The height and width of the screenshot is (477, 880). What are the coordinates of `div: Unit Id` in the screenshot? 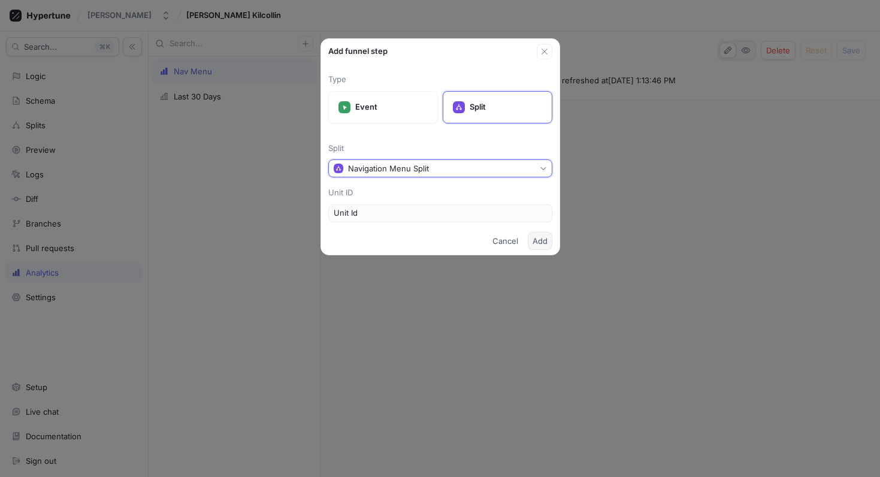 It's located at (346, 213).